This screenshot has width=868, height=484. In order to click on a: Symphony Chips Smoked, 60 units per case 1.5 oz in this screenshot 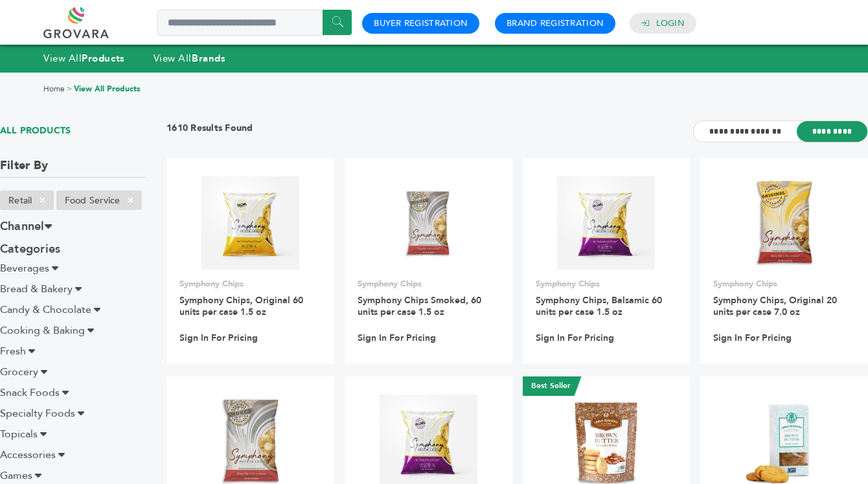, I will do `click(419, 306)`.